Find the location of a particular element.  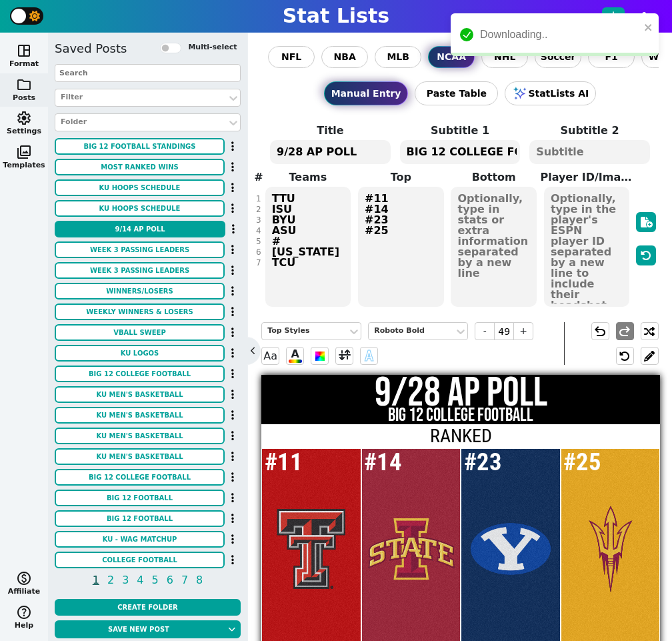

span: settings is located at coordinates (24, 118).